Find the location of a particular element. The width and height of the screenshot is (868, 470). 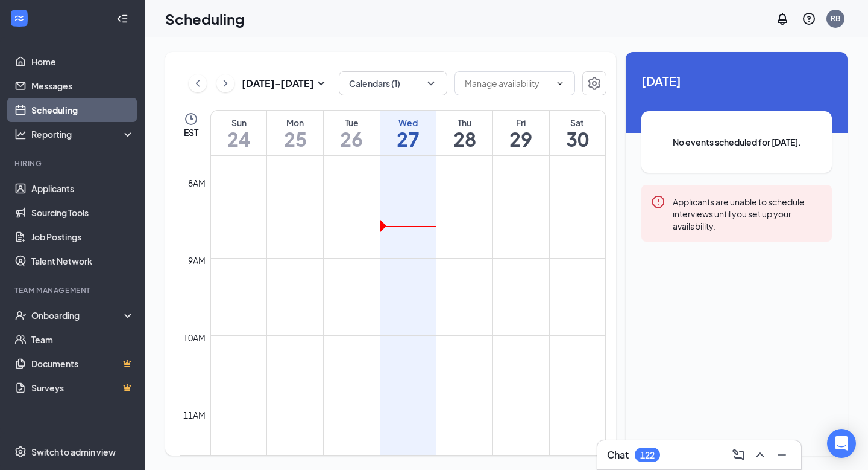

button: Calendars (1)ChevronDown is located at coordinates (393, 83).